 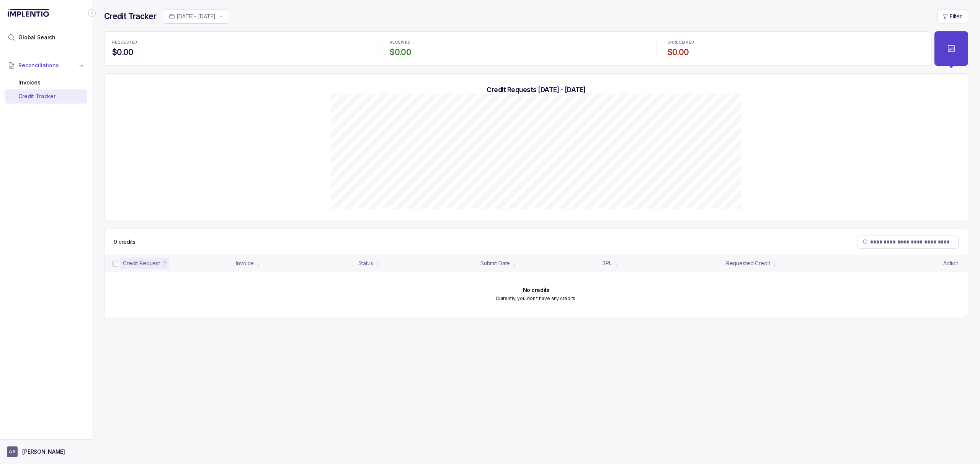 I want to click on p: RECEIVED, so click(x=400, y=42).